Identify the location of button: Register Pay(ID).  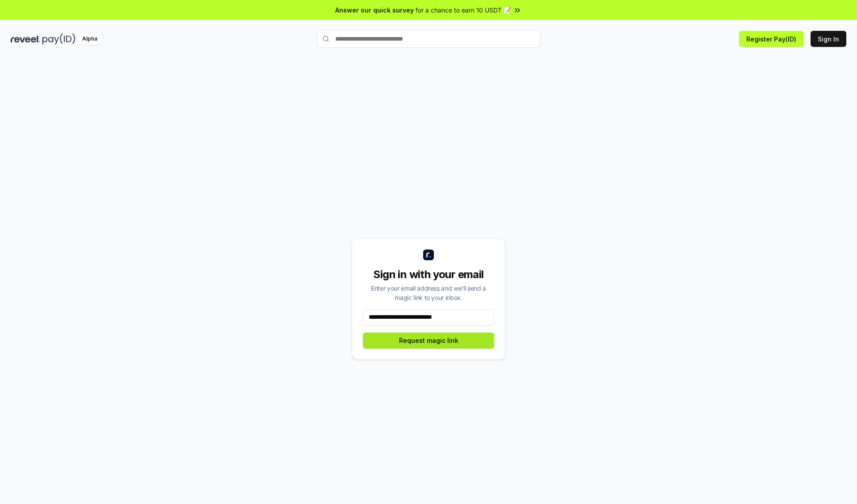
(771, 39).